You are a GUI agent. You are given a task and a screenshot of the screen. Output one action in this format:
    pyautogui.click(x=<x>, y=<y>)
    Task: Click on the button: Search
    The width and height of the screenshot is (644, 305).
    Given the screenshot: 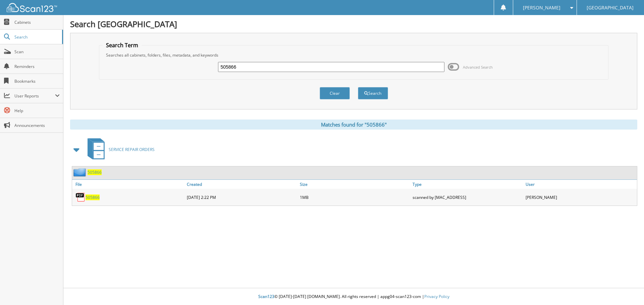 What is the action you would take?
    pyautogui.click(x=373, y=93)
    